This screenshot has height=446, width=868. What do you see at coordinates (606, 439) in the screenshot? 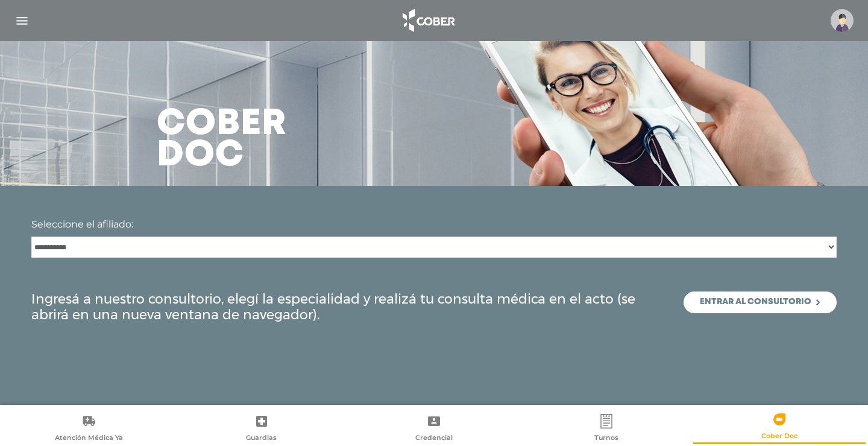
I see `span: Turnos` at bounding box center [606, 439].